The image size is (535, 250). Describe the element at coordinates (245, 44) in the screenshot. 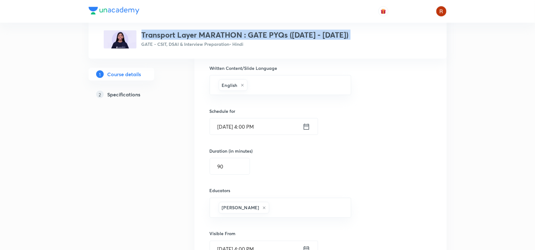

I see `p: GATE - CSIT, DSAI & Interview Preparation • Hindi` at that location.